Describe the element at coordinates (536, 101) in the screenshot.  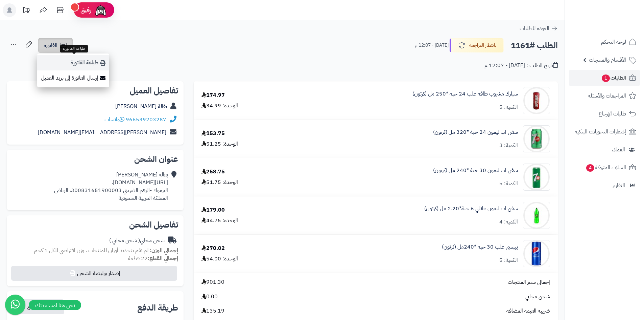
I see `img: 1747517517-f85b5201-d493-429b-b138-9978c401-90x90.jpg` at that location.